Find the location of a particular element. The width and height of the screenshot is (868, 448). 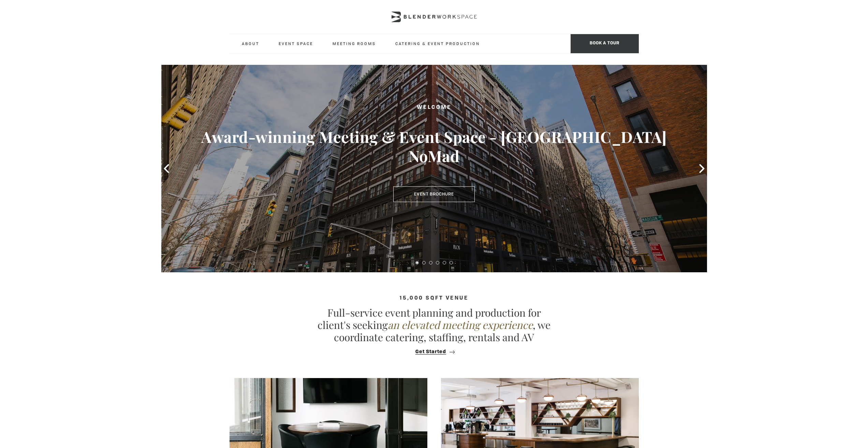

a: Event Brochure is located at coordinates (434, 194).